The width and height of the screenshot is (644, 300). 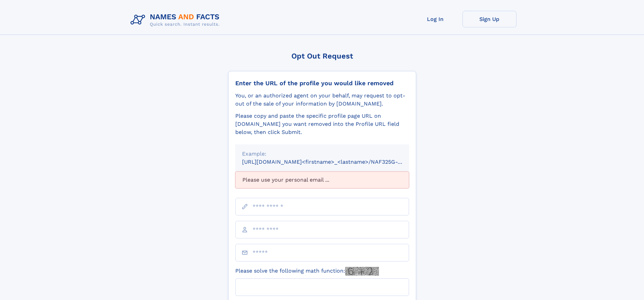 I want to click on a: Sign Up, so click(x=490, y=19).